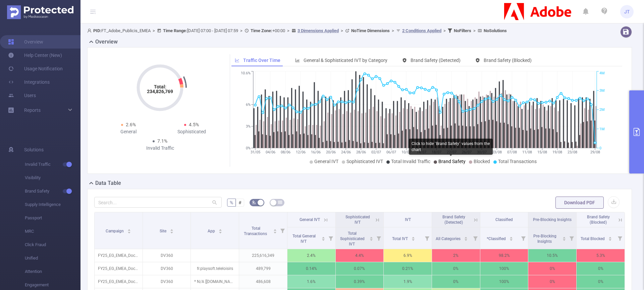 The width and height of the screenshot is (644, 290). I want to click on h2: Data Table, so click(108, 183).